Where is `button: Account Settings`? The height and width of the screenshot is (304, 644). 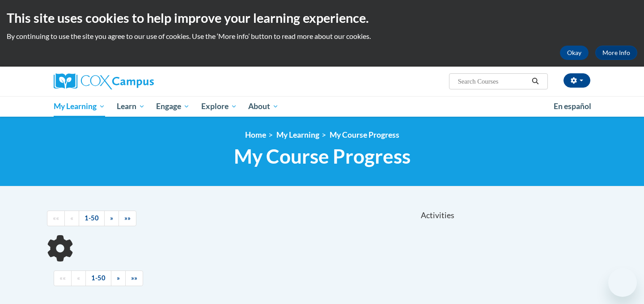 button: Account Settings is located at coordinates (577, 80).